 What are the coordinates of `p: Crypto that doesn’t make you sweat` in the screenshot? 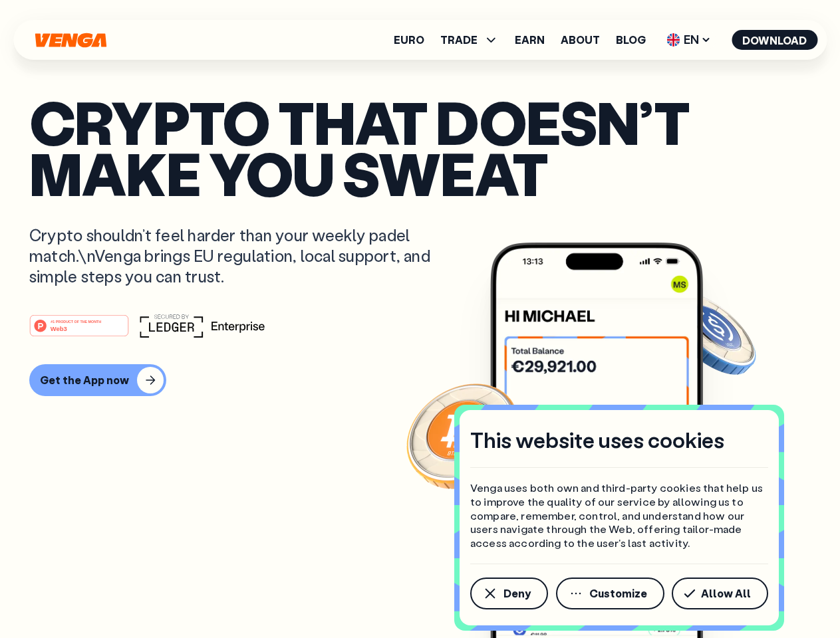 It's located at (419, 147).